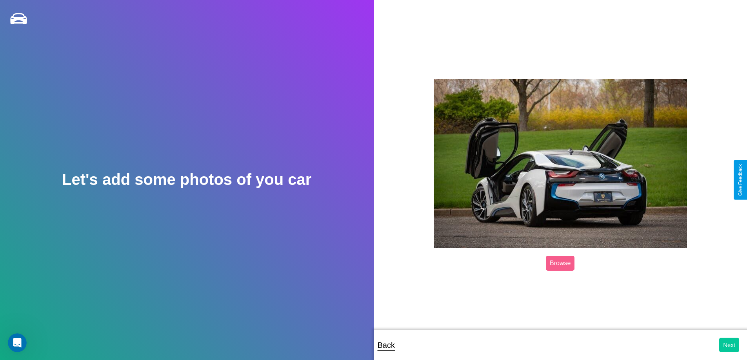  I want to click on div: Give Feedback, so click(740, 180).